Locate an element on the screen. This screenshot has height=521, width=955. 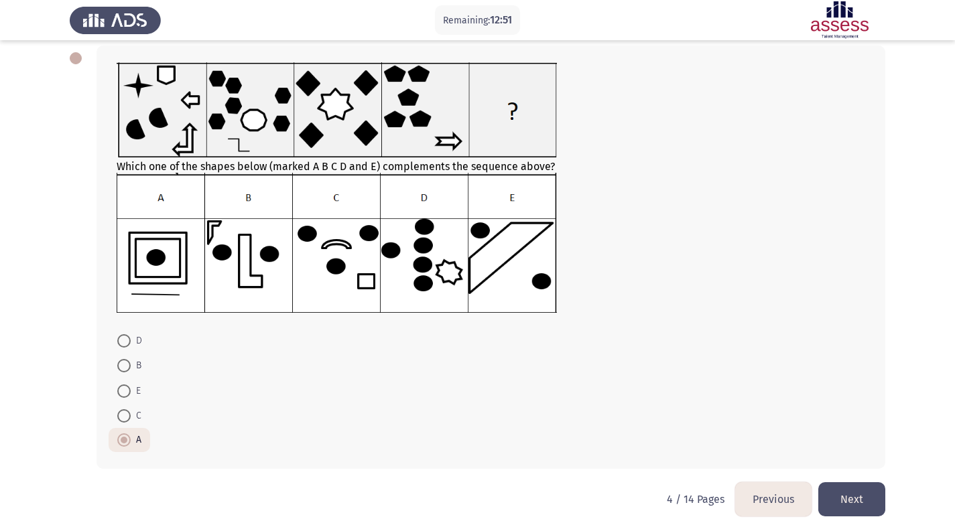
img: UkFYYV8wOTRfQS5wbmcxNjkxMzMzNDM5Mjg2.png is located at coordinates (336, 110).